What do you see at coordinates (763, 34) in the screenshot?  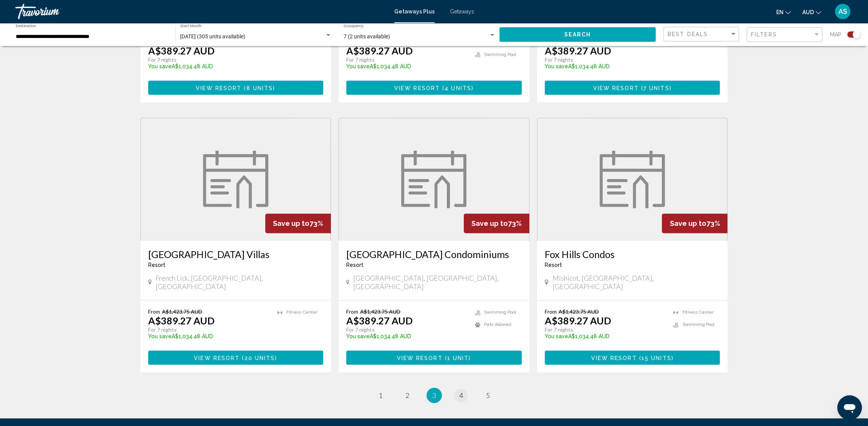 I see `span: Filters` at bounding box center [763, 34].